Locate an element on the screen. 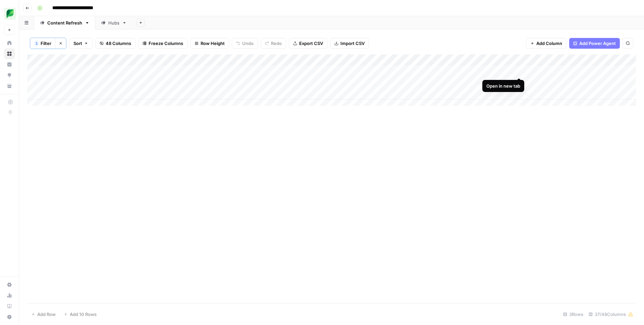 This screenshot has height=325, width=644. button: 1Filter is located at coordinates (43, 43).